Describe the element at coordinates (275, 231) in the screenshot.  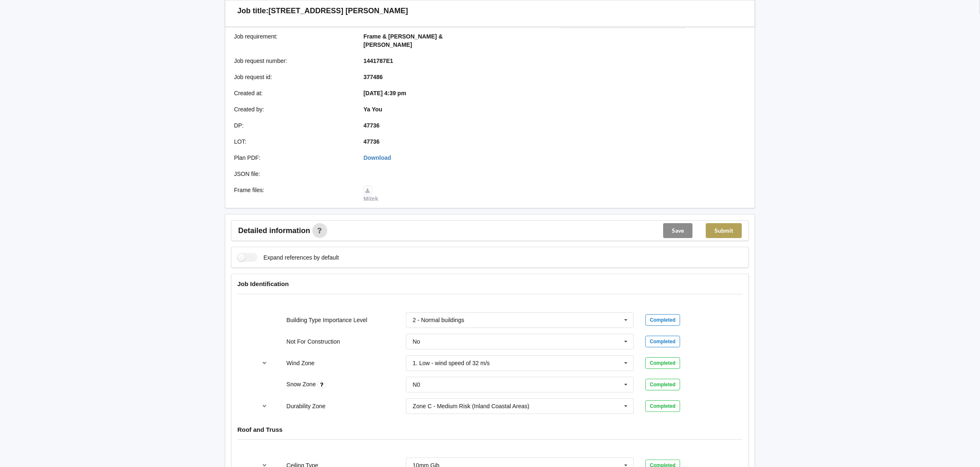
I see `span: Detailed information` at that location.